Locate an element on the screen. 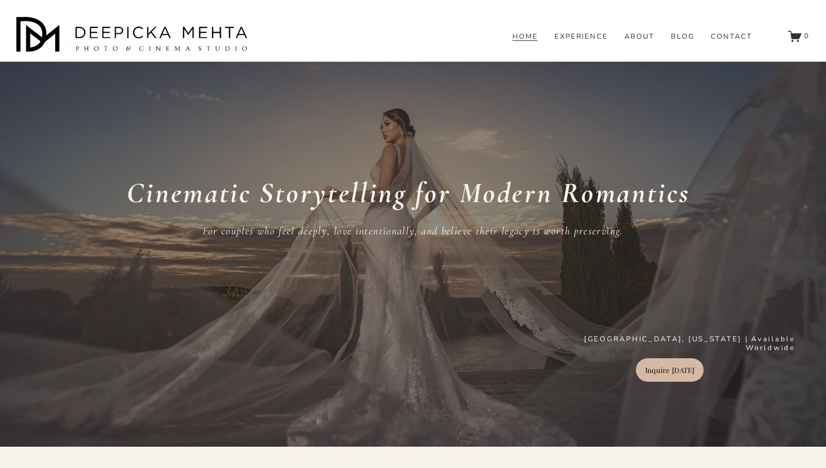 The image size is (826, 468). img: Austin Wedding Photographer - Deepicka Mehta Photography &amp; Cinematography is located at coordinates (134, 36).